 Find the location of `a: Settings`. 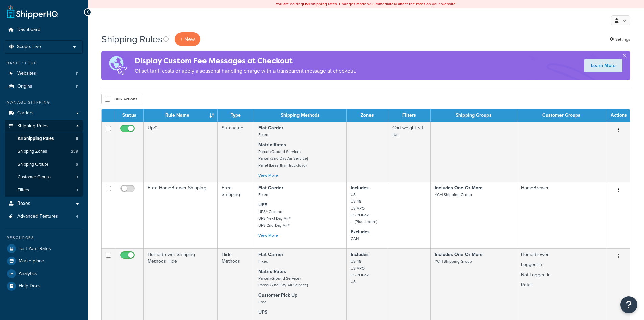

a: Settings is located at coordinates (620, 40).